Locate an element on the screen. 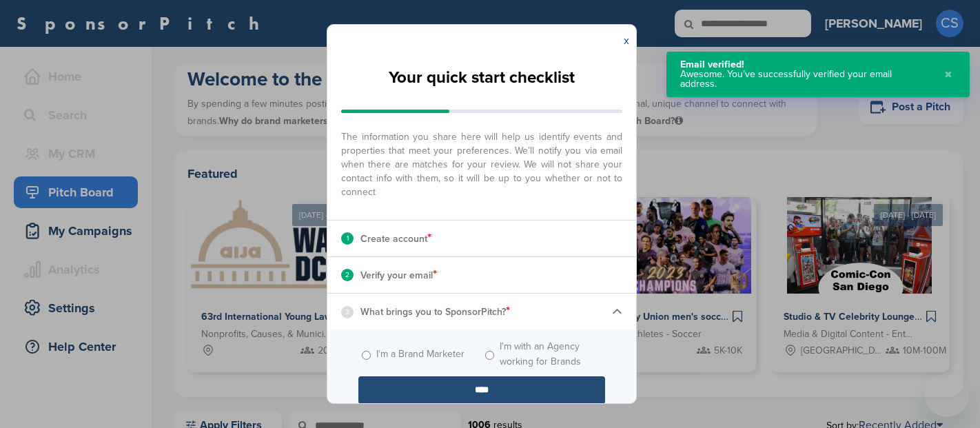 The image size is (980, 428). div: Awesome. You’ve successfully verified your email address. is located at coordinates (805, 80).